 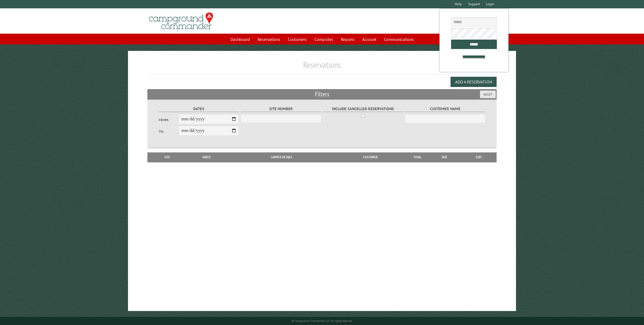 What do you see at coordinates (207, 157) in the screenshot?
I see `th: Dates` at bounding box center [207, 157].